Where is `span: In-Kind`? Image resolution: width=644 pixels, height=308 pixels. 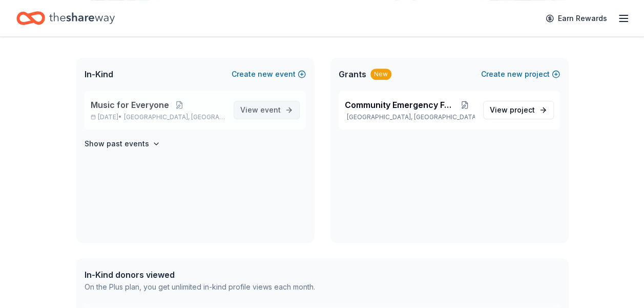
span: In-Kind is located at coordinates (99, 74).